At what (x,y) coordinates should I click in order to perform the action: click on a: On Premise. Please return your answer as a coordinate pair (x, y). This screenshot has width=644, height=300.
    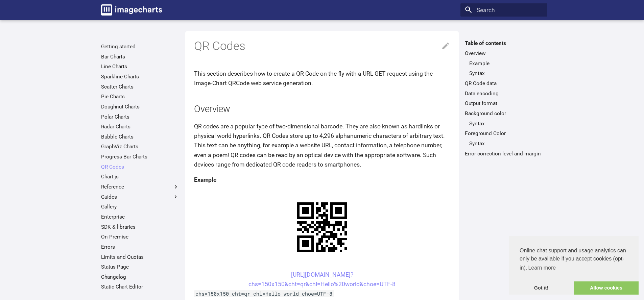
    Looking at the image, I should click on (140, 237).